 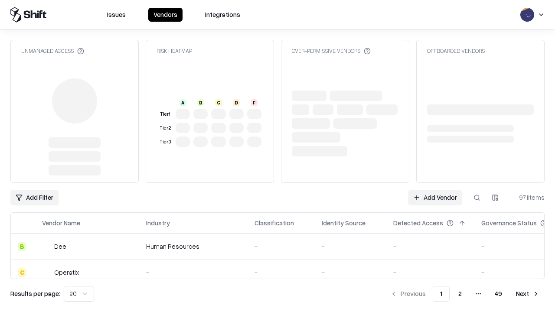 What do you see at coordinates (52, 51) in the screenshot?
I see `div: Unmanaged Access` at bounding box center [52, 51].